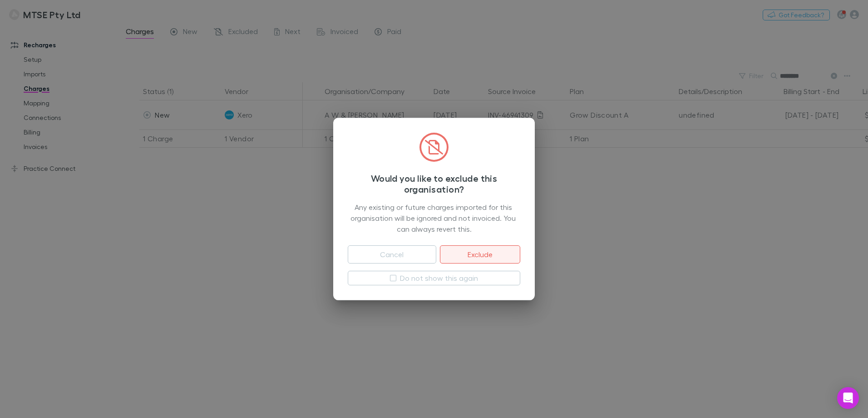 The width and height of the screenshot is (868, 418). Describe the element at coordinates (434, 218) in the screenshot. I see `div: Any existing or future charges imported for this organisation will be ignored and not invoiced. Y...` at that location.